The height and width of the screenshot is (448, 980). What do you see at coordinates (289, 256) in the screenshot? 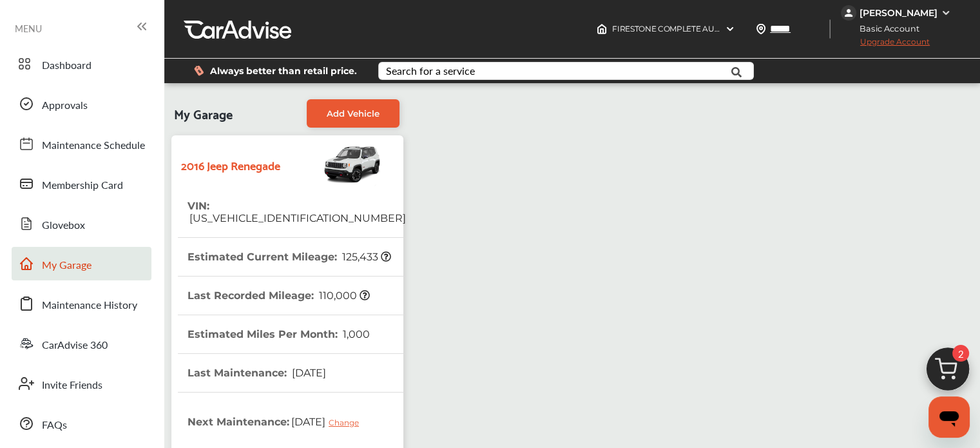
I see `th: Estimated Current Mileage :` at bounding box center [289, 256].